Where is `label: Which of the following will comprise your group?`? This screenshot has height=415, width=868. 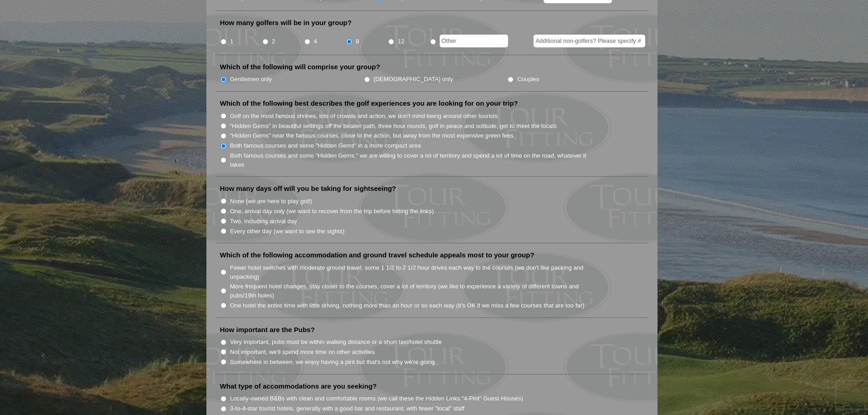
label: Which of the following will comprise your group? is located at coordinates (300, 67).